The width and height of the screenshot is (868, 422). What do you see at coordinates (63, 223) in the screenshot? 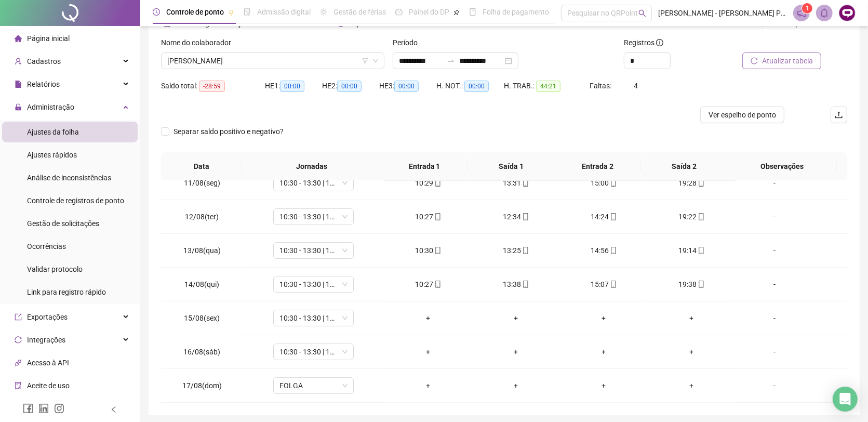
I see `span: Gestão de solicitações` at bounding box center [63, 223].